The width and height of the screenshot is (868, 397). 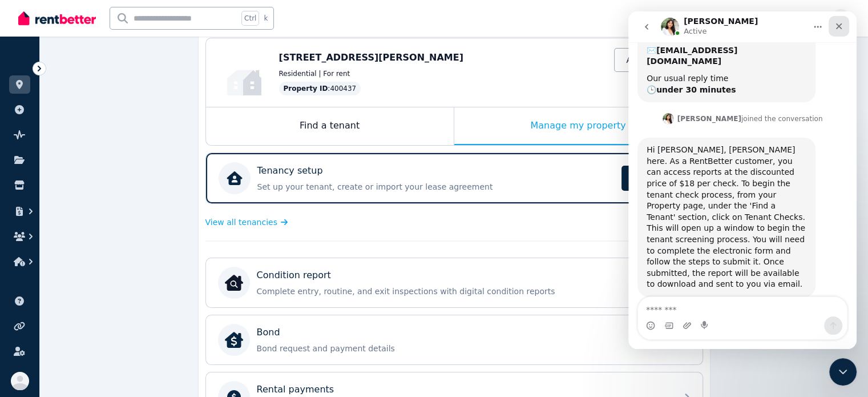 I want to click on a: Condition reportCondition reportComplete entry, routine, and exit inspections with digital condit..., so click(x=454, y=283).